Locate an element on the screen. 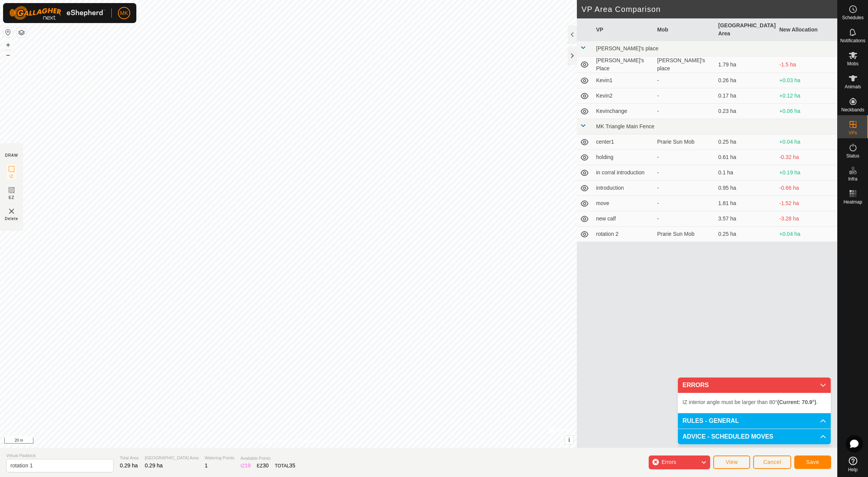 This screenshot has height=477, width=868. span: Mobs is located at coordinates (852, 63).